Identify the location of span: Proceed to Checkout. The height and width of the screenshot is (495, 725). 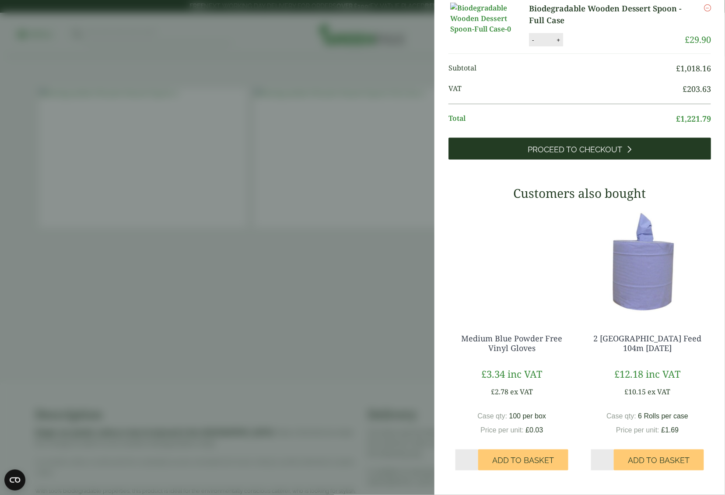
(575, 150).